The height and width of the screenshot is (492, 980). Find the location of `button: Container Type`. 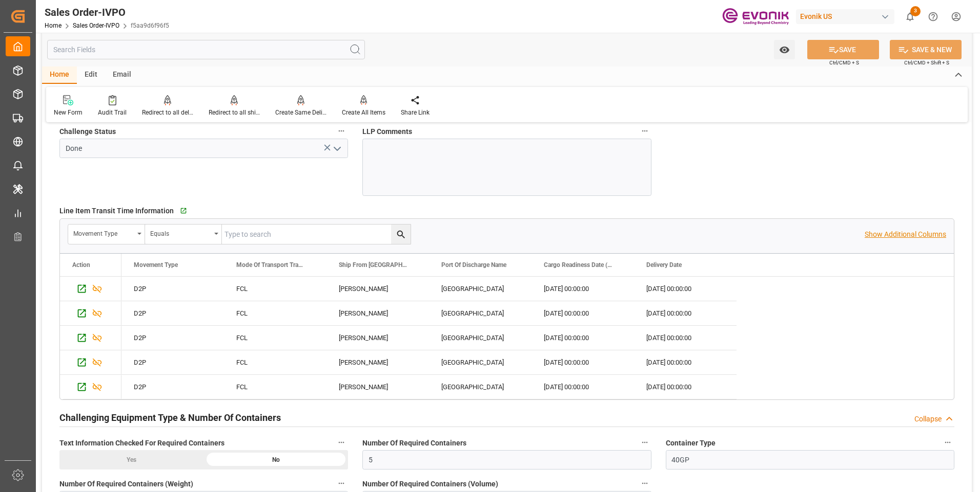

button: Container Type is located at coordinates (948, 443).